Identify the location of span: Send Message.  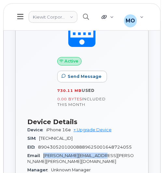
(85, 76).